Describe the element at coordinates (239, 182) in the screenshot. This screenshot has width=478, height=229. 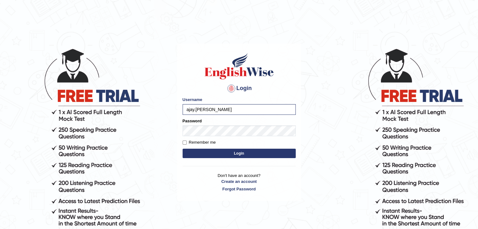
I see `a: Create an account` at that location.